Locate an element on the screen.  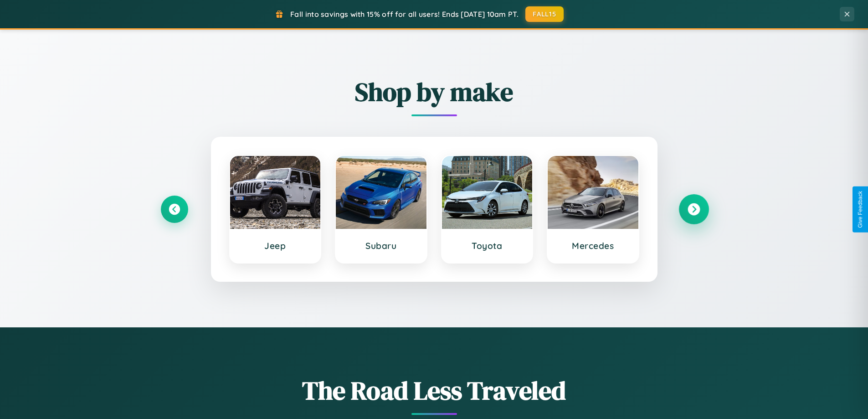
div: Give Feedback is located at coordinates (860, 209).